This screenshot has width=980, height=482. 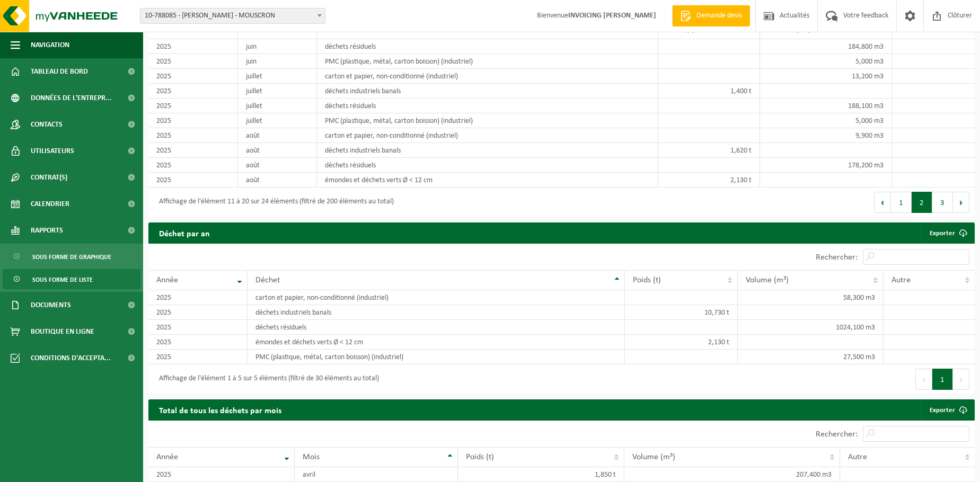 I want to click on h2: Déchet par an, so click(x=184, y=232).